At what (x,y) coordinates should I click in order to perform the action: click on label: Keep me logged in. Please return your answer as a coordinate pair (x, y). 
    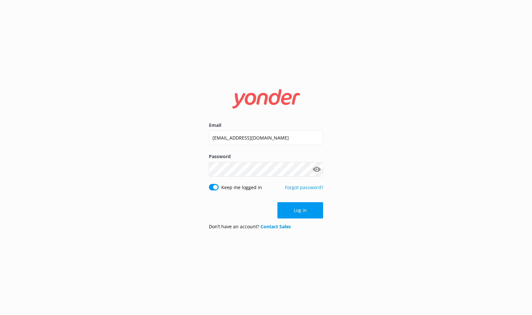
    Looking at the image, I should click on (242, 188).